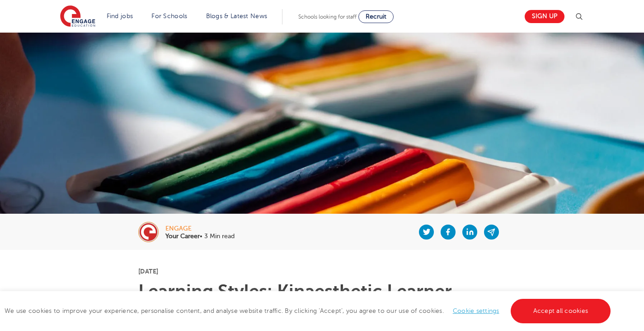 The height and width of the screenshot is (331, 644). What do you see at coordinates (237, 16) in the screenshot?
I see `a: Blogs & Latest News` at bounding box center [237, 16].